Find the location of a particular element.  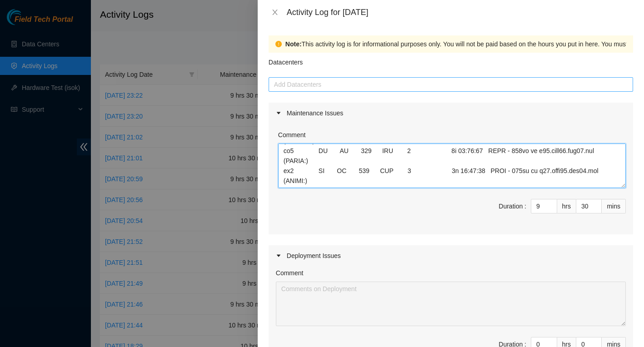

p: Datacenters is located at coordinates (285, 60).